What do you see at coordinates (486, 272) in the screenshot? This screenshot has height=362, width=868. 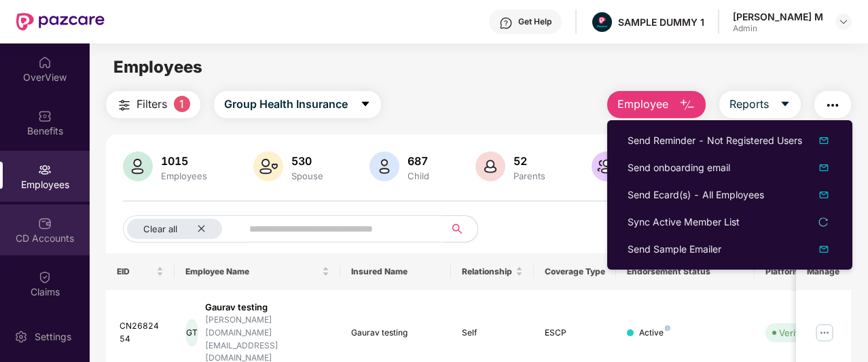 I see `span: Relationship` at bounding box center [486, 272].